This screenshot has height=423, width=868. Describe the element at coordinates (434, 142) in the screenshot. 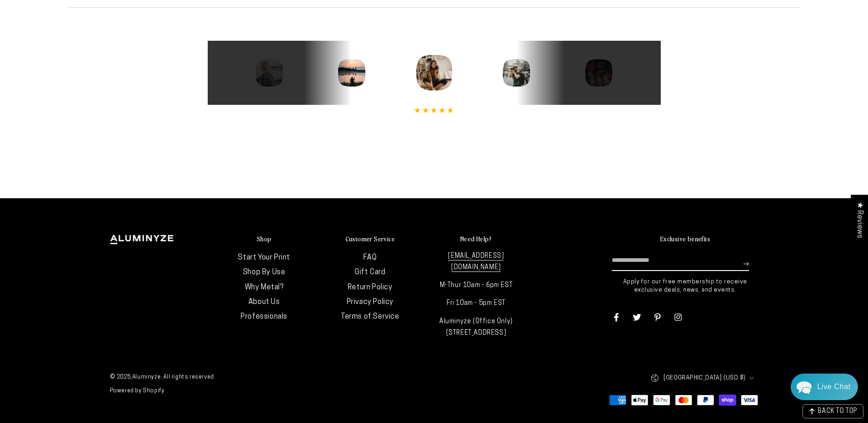

I see `p: I was truly so impressed with the speed of my order – I received the prints for my clients faster...` at that location.